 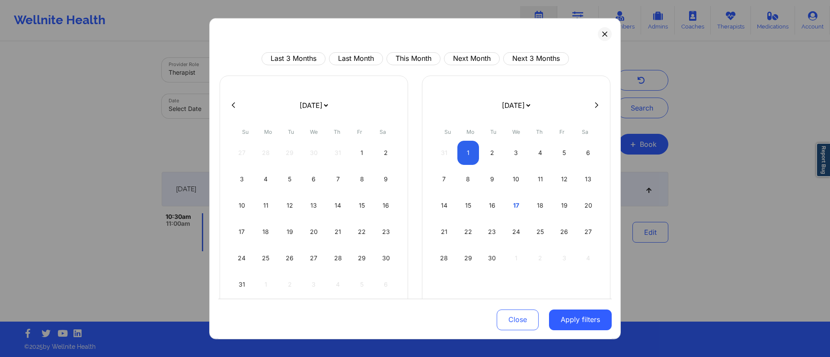 I want to click on div: Fri Sep 05 2025, so click(x=564, y=153).